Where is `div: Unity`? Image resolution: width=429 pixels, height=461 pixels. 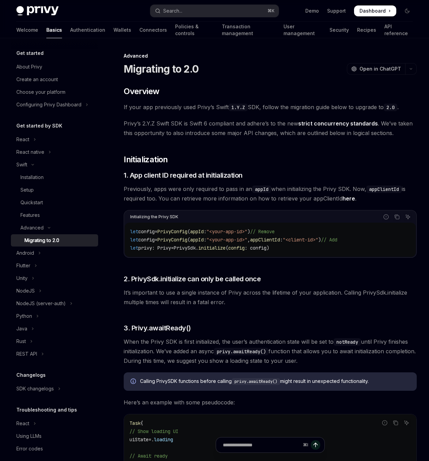
div: Unity is located at coordinates (22, 278).